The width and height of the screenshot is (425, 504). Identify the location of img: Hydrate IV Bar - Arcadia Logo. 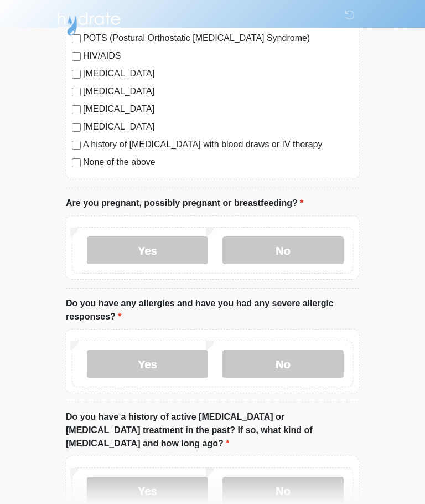
(89, 22).